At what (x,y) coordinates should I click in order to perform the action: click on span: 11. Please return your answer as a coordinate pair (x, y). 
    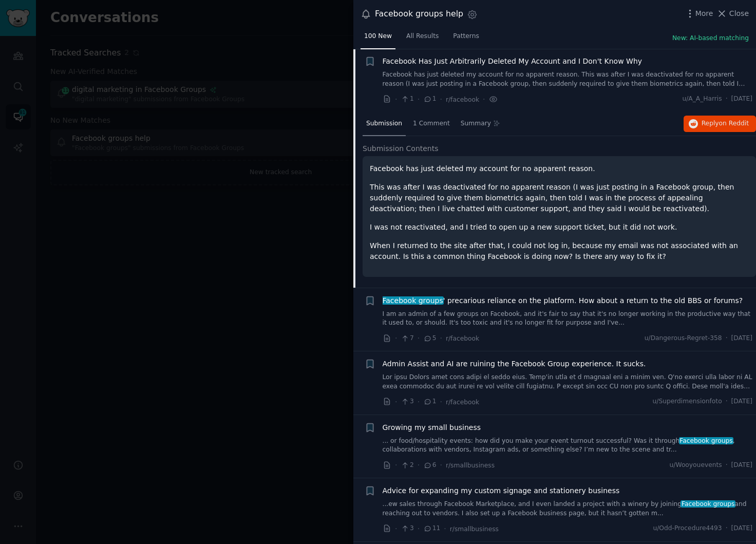
    Looking at the image, I should click on (431, 529).